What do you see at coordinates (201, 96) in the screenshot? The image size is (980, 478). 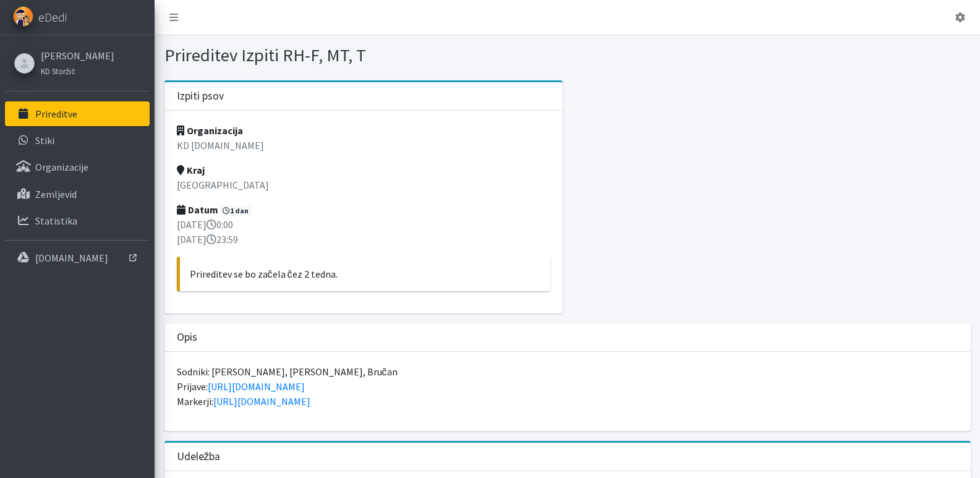 I see `h3: Izpiti psov` at bounding box center [201, 96].